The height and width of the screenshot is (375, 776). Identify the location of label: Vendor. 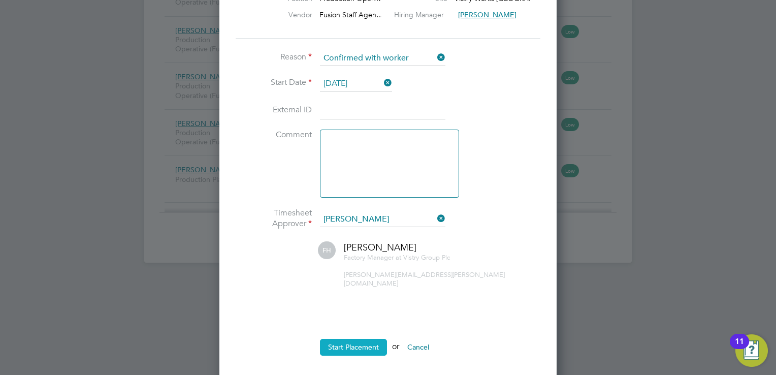
(284, 15).